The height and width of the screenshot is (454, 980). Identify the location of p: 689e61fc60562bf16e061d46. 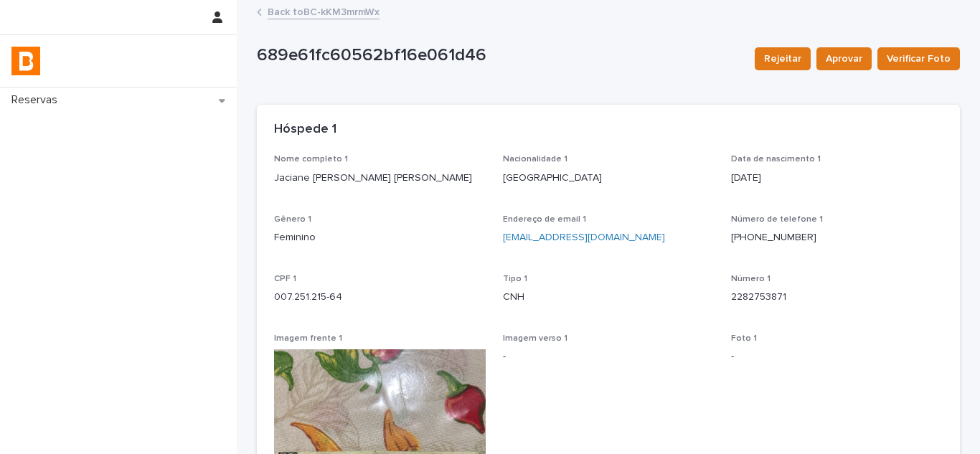
(500, 55).